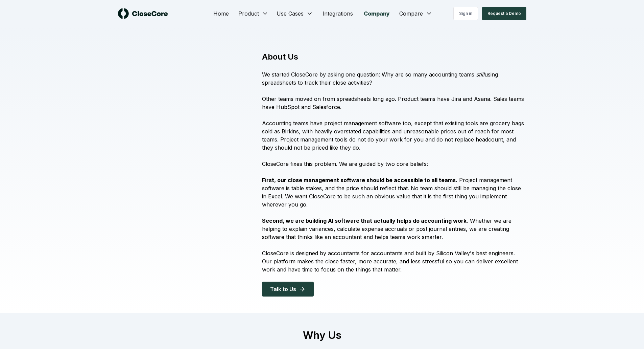  I want to click on p: Whether we are helping to explain variances, calculate expense accruals or post journal entries, ..., so click(394, 229).